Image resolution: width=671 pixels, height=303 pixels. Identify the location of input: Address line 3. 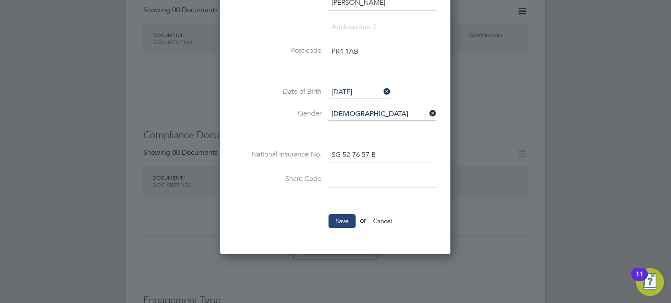
(382, 28).